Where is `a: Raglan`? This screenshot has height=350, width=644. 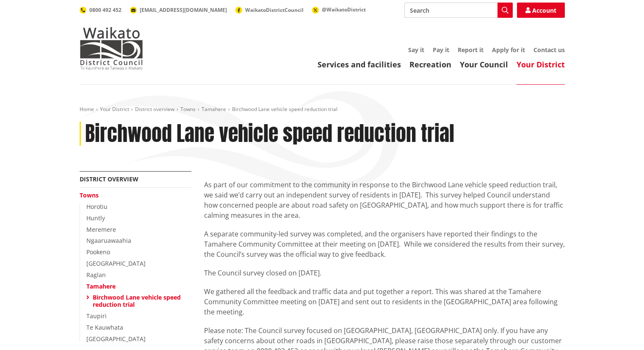 a: Raglan is located at coordinates (96, 275).